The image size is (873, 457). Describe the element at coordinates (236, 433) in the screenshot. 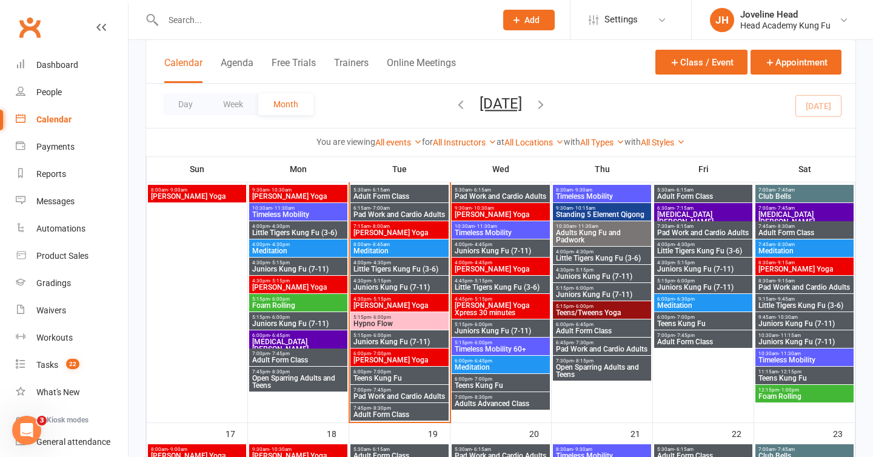

I see `div: 17` at that location.